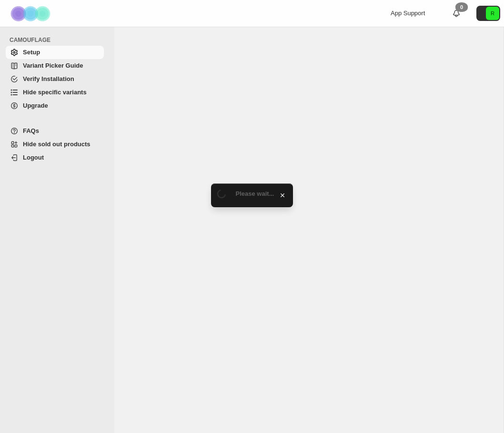  Describe the element at coordinates (31, 130) in the screenshot. I see `span: FAQs` at that location.